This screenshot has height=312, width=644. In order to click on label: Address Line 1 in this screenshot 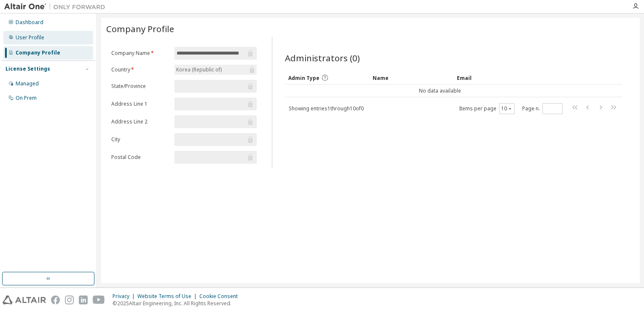, I will do `click(140, 104)`.